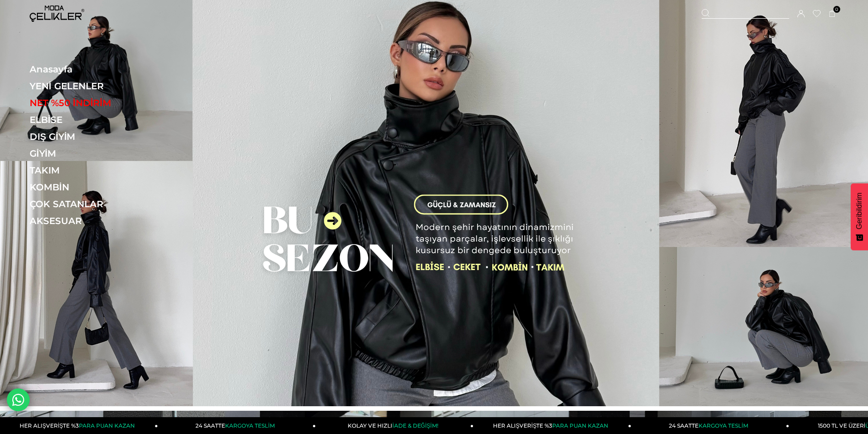 This screenshot has height=434, width=868. What do you see at coordinates (57, 13) in the screenshot?
I see `img: logo` at bounding box center [57, 13].